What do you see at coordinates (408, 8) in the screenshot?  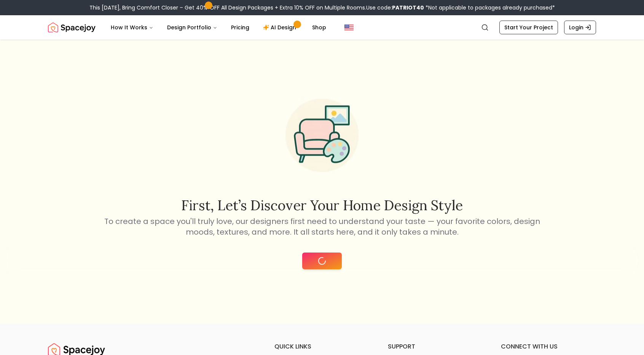 I see `b: PATRIOT40` at bounding box center [408, 8].